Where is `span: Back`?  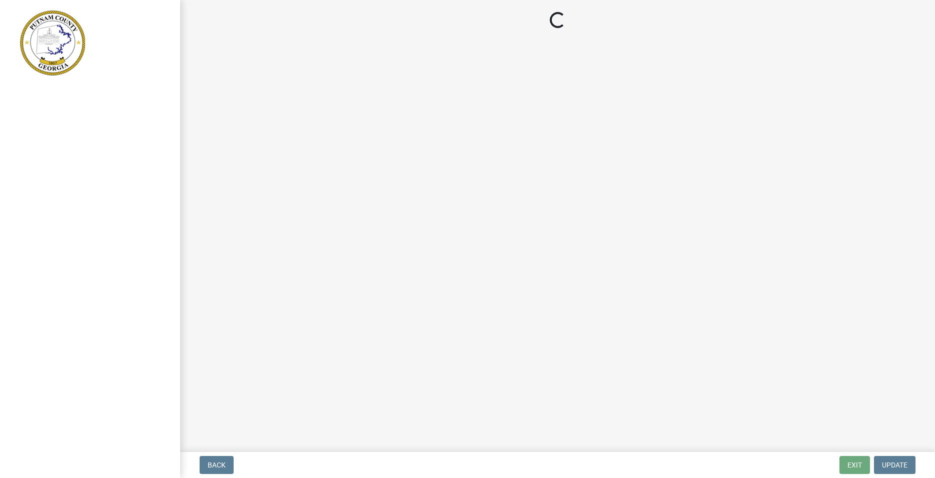
span: Back is located at coordinates (217, 465).